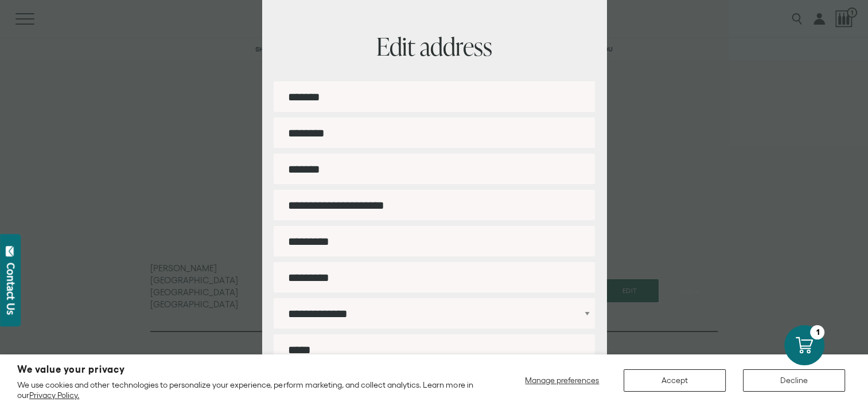 The height and width of the screenshot is (406, 868). What do you see at coordinates (817, 332) in the screenshot?
I see `div: 1` at bounding box center [817, 332].